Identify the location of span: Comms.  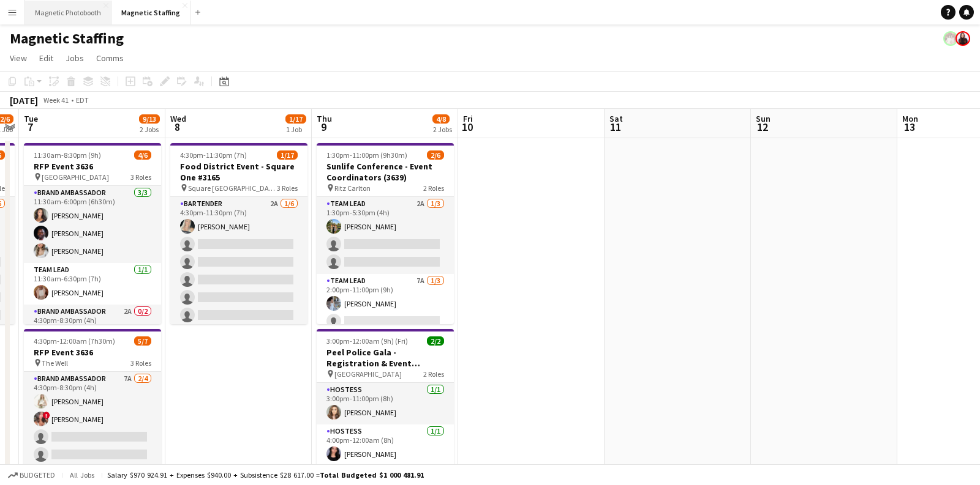
(110, 58).